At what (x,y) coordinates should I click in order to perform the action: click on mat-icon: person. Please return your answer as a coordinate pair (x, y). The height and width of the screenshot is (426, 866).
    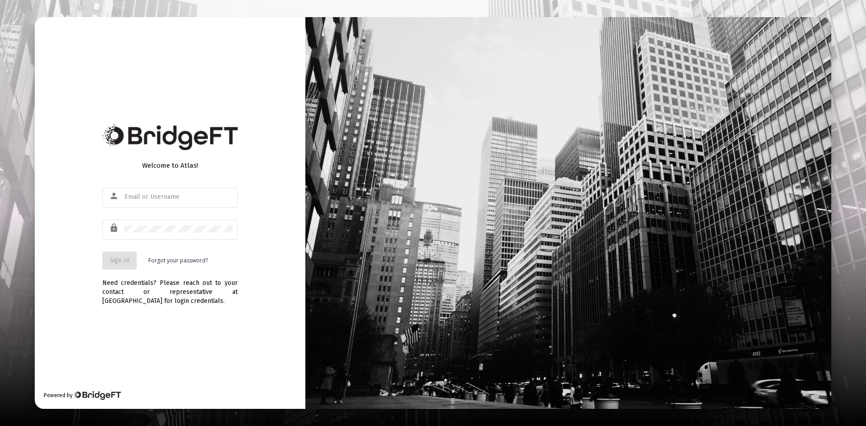
    Looking at the image, I should click on (115, 196).